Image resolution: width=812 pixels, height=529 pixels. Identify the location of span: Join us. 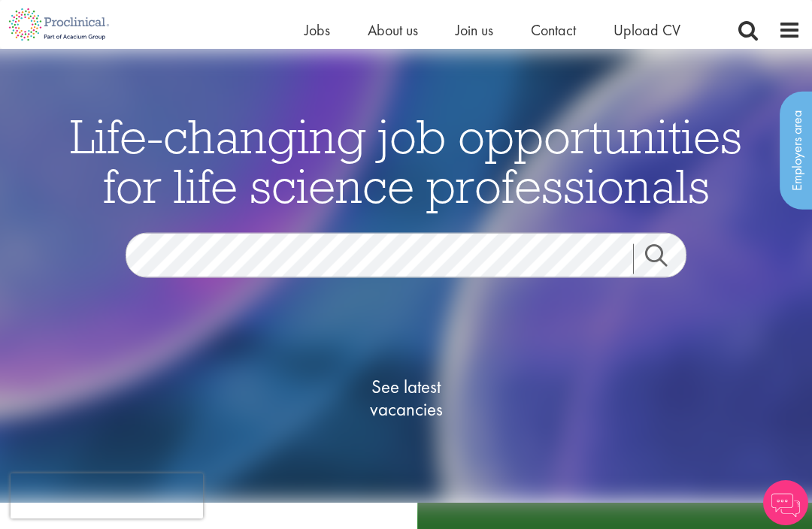
(475, 30).